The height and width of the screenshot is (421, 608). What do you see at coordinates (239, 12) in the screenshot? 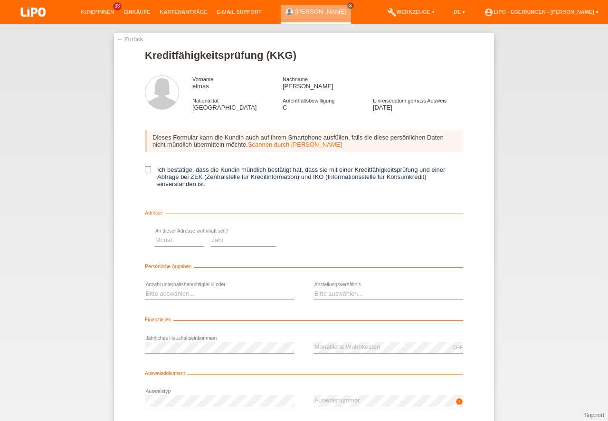
I see `a: E-Mail Support` at bounding box center [239, 12].